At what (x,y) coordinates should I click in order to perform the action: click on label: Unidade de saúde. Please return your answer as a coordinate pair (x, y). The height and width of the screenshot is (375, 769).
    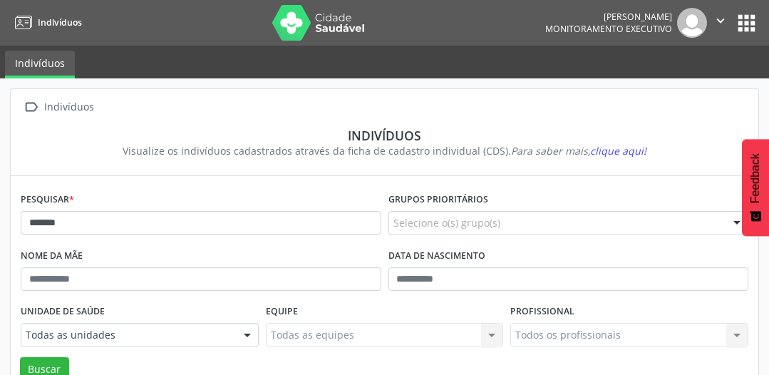
    Looking at the image, I should click on (63, 311).